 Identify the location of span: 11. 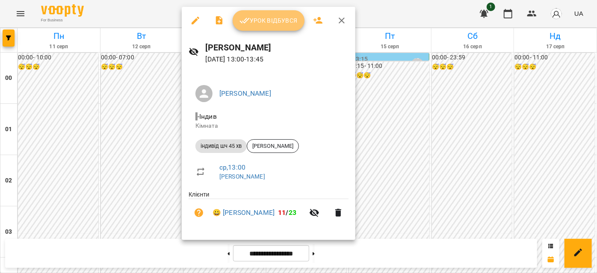
(282, 213).